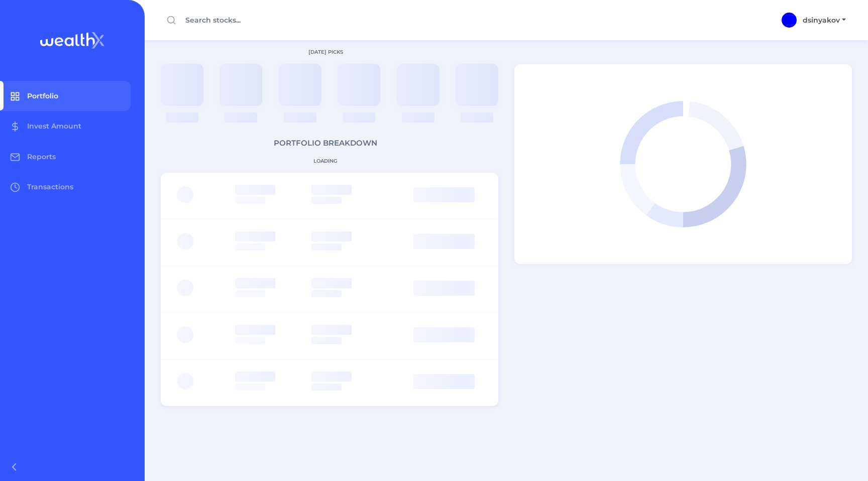 The height and width of the screenshot is (481, 868). Describe the element at coordinates (821, 20) in the screenshot. I see `span: dsinyakov` at that location.